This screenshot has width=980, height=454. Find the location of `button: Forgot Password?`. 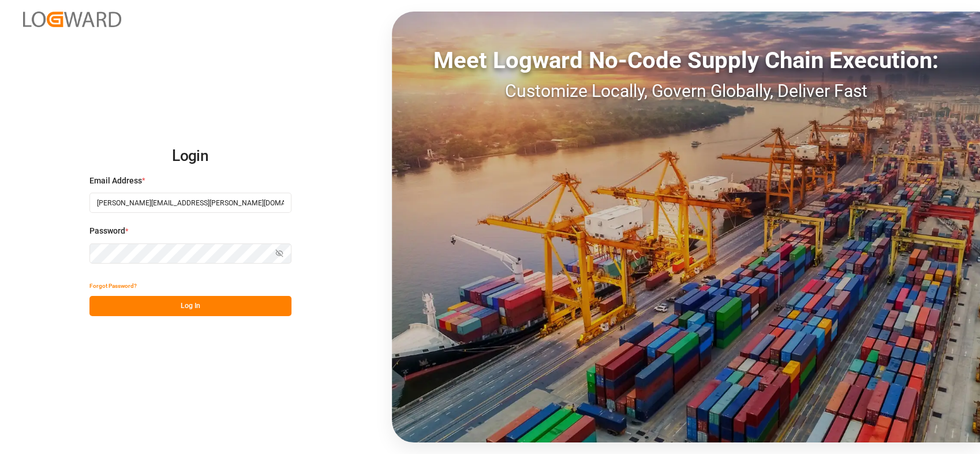

button: Forgot Password? is located at coordinates (113, 286).